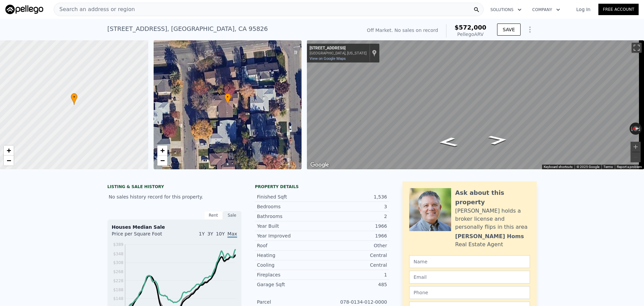  Describe the element at coordinates (118, 281) in the screenshot. I see `tspan: $228` at that location.